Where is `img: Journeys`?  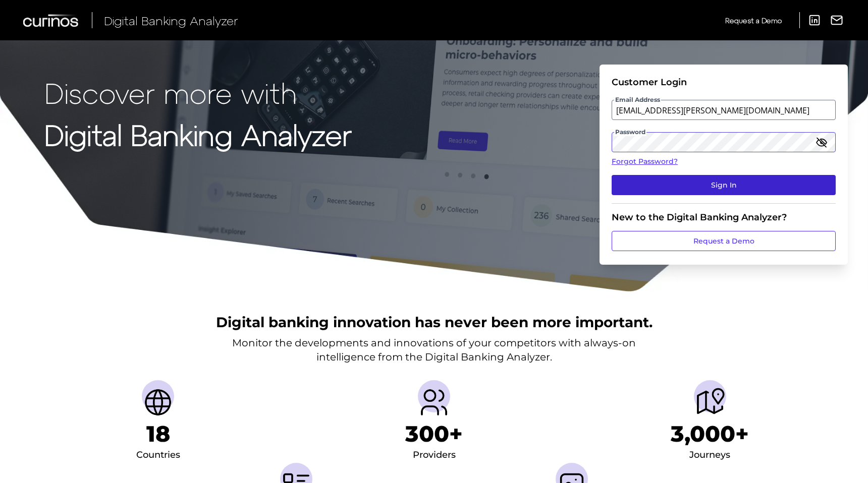 img: Journeys is located at coordinates (709, 402).